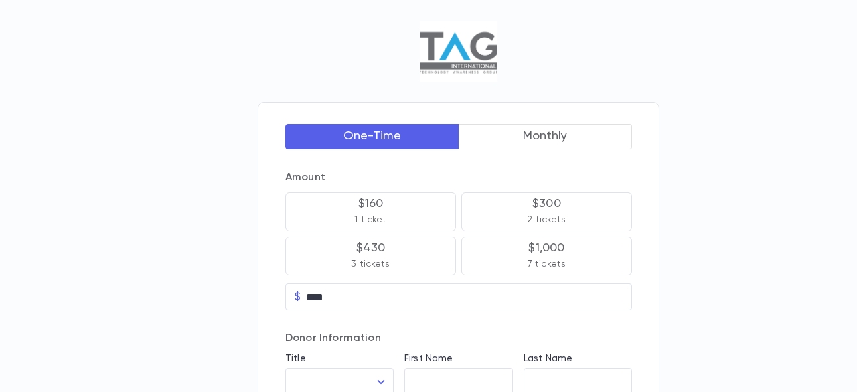 This screenshot has height=392, width=857. Describe the element at coordinates (546, 137) in the screenshot. I see `button: Monthly` at that location.